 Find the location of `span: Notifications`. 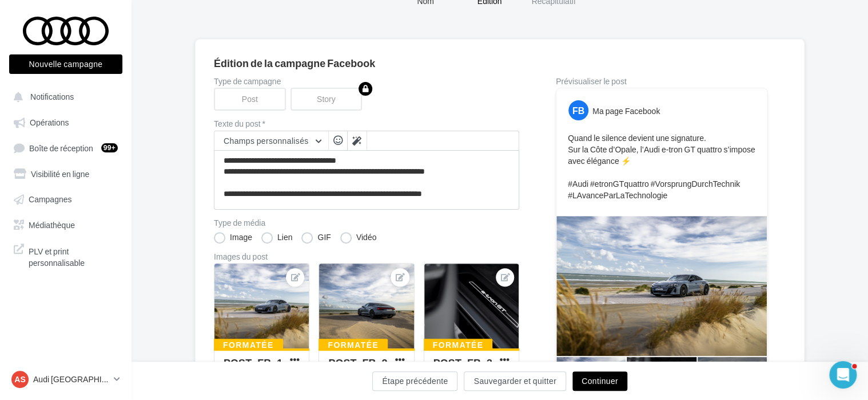

span: Notifications is located at coordinates (52, 96).